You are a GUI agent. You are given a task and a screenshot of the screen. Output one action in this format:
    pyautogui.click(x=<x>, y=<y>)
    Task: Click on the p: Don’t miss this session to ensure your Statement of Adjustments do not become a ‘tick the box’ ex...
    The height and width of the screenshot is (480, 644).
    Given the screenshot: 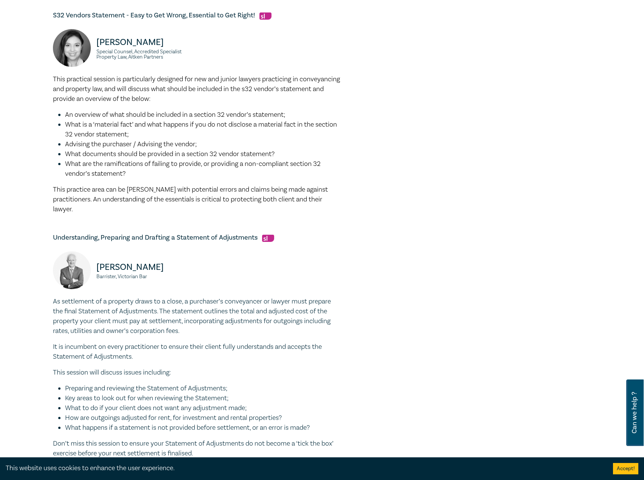 What is the action you would take?
    pyautogui.click(x=197, y=449)
    